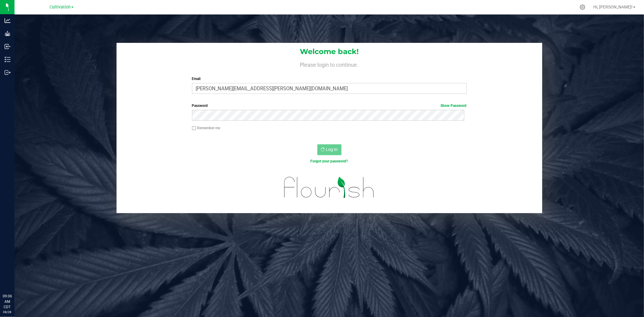 The image size is (644, 317). Describe the element at coordinates (330, 78) in the screenshot. I see `label: Email` at that location.